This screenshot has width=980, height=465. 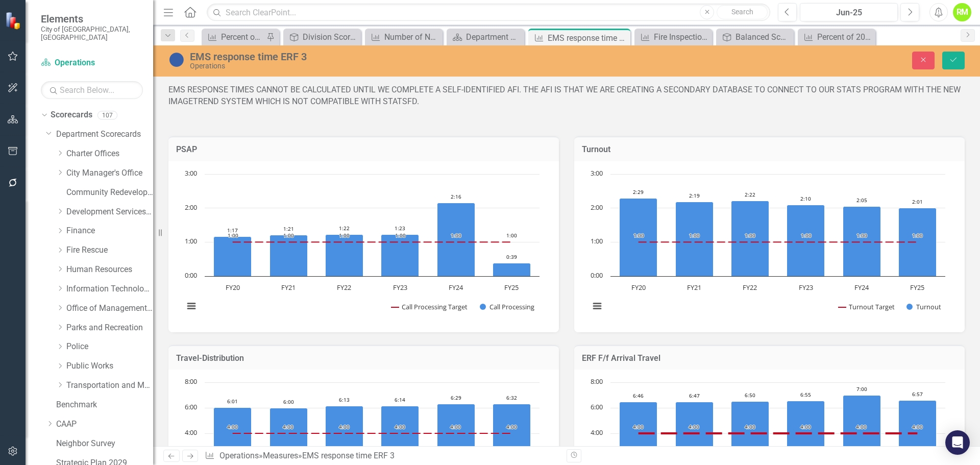 What do you see at coordinates (806, 394) in the screenshot?
I see `text: 6:55` at bounding box center [806, 394].